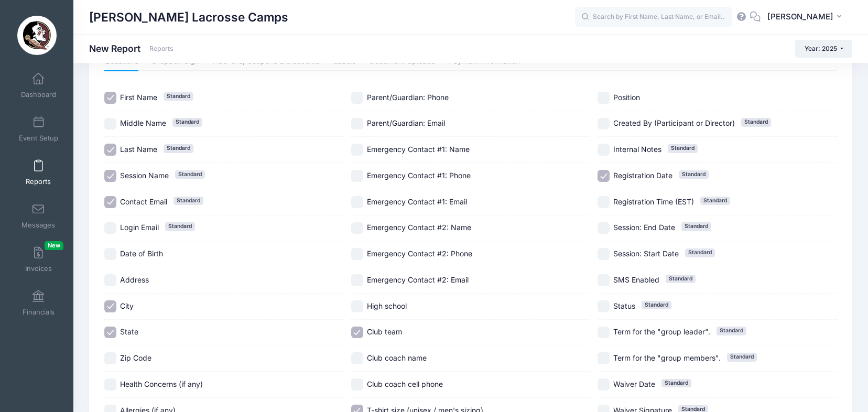 The image size is (868, 412). What do you see at coordinates (37, 35) in the screenshot?
I see `img: Sara Tisdale Lacrosse Camps` at bounding box center [37, 35].